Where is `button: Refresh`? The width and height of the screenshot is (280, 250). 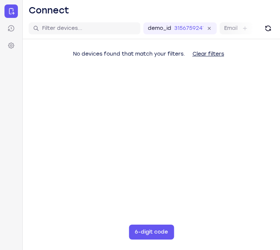
button: Refresh is located at coordinates (268, 28).